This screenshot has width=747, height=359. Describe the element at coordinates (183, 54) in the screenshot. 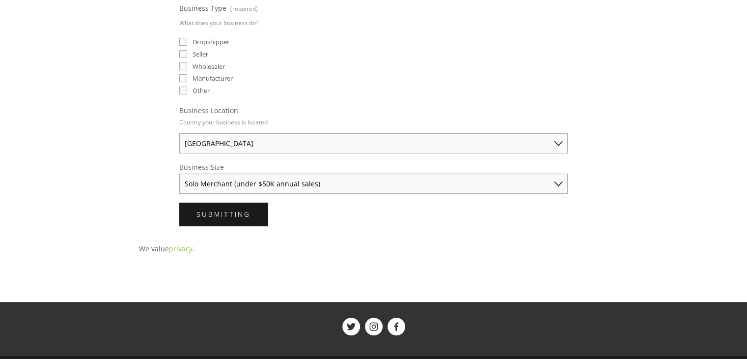

I see `input: Seller` at that location.